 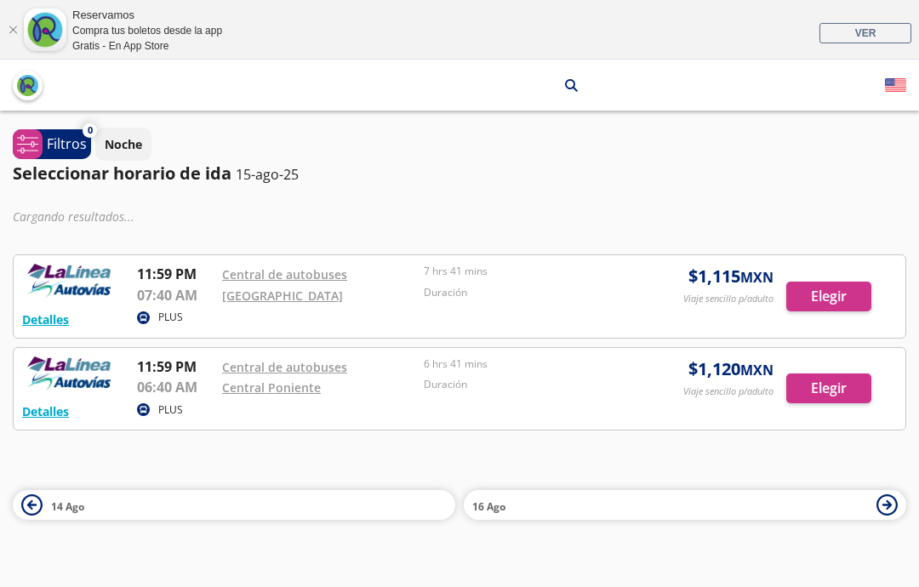 What do you see at coordinates (13, 30) in the screenshot?
I see `a: Cerrar` at bounding box center [13, 30].